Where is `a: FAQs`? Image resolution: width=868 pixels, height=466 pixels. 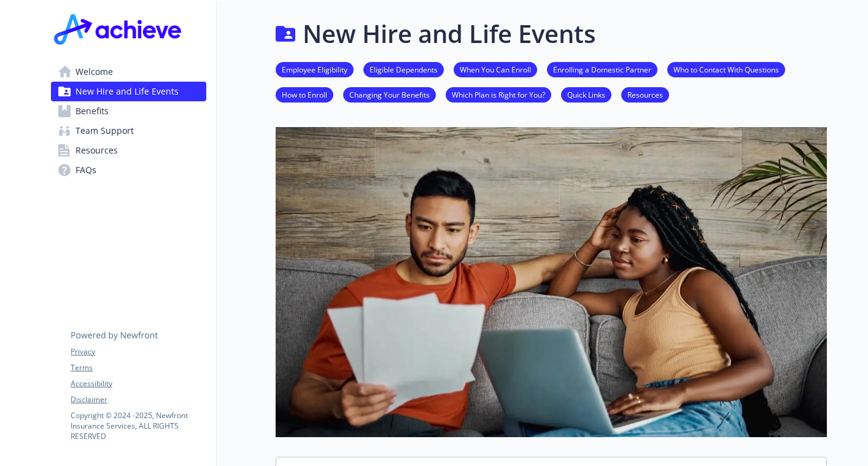
a: FAQs is located at coordinates (128, 170).